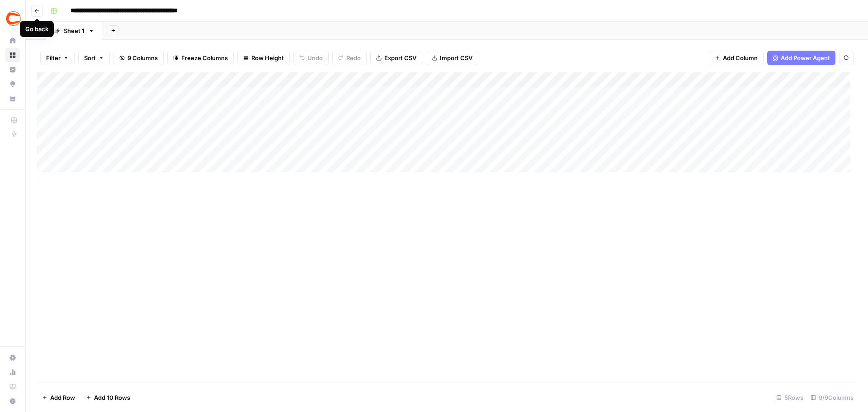 The image size is (868, 412). What do you see at coordinates (112, 397) in the screenshot?
I see `span: Add 10 Rows` at bounding box center [112, 397].